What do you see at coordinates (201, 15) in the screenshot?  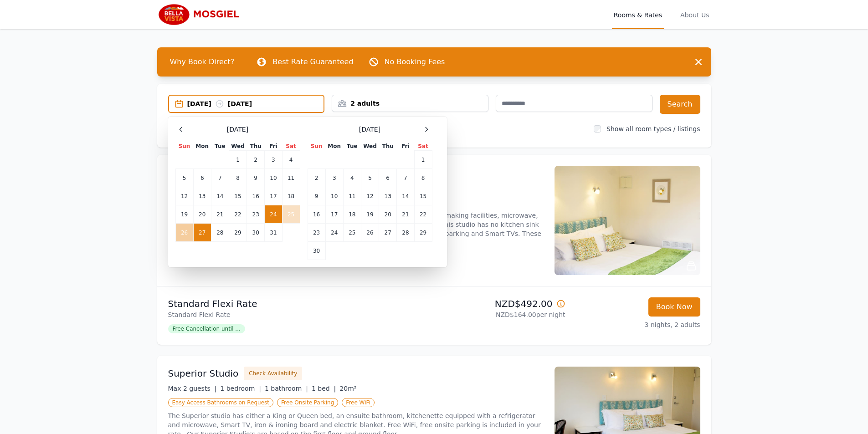 I see `img: Bella Vista Mosgiel` at bounding box center [201, 15].